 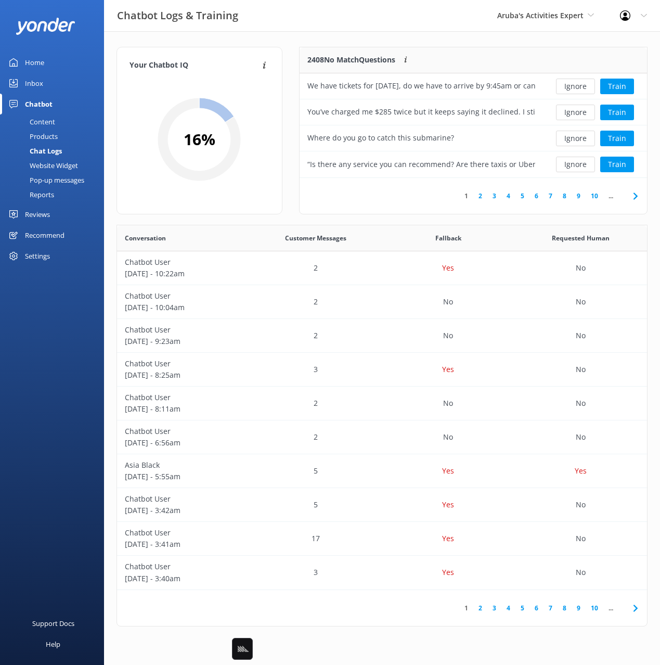 I want to click on div: Pop-up messages, so click(x=45, y=180).